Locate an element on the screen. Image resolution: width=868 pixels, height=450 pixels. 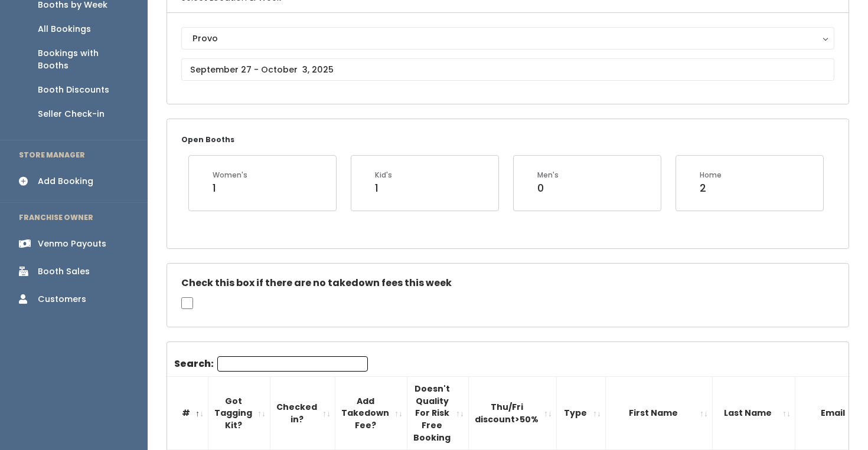
div: Men's is located at coordinates (548, 176).